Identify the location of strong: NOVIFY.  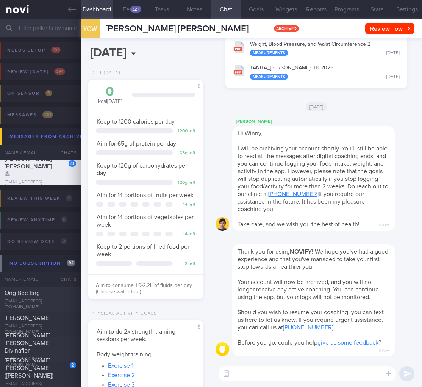
(301, 252).